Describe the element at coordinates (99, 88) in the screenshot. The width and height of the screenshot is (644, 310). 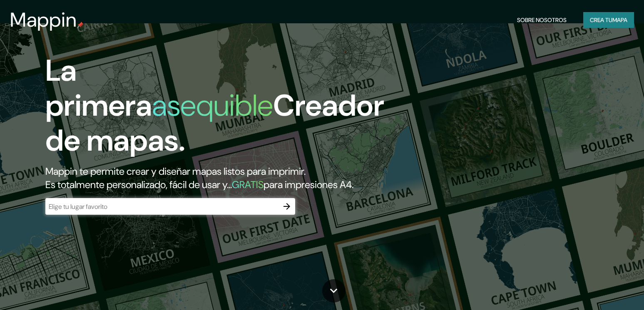
I see `font: La primera` at that location.